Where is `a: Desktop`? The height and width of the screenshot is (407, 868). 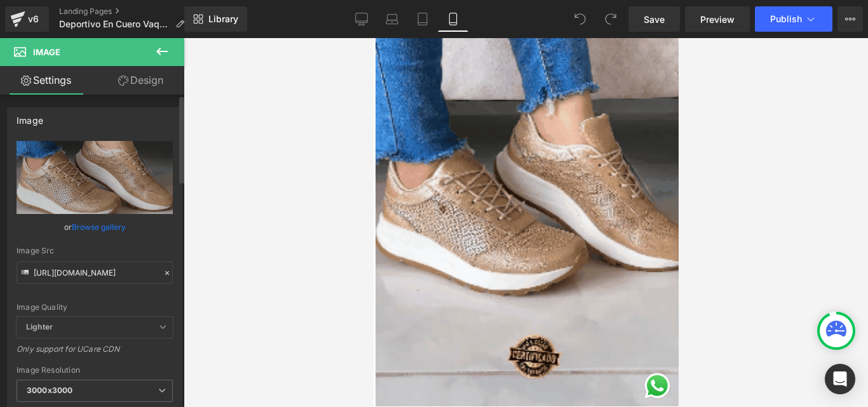 a: Desktop is located at coordinates (362, 19).